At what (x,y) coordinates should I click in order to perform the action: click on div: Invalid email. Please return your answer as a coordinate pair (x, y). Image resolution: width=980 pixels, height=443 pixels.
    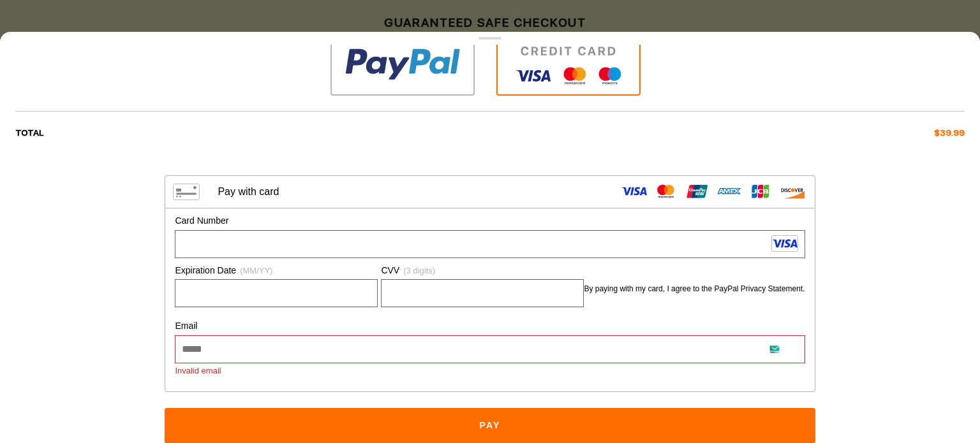
    Looking at the image, I should click on (489, 371).